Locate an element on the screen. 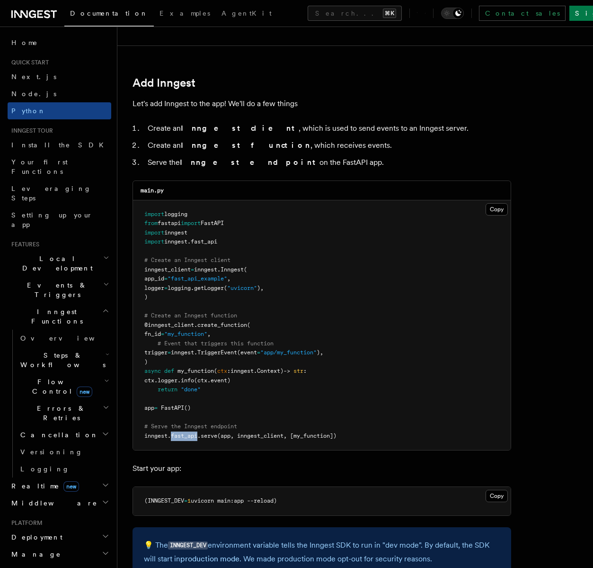  span: # Create an Inngest client is located at coordinates (187, 260).